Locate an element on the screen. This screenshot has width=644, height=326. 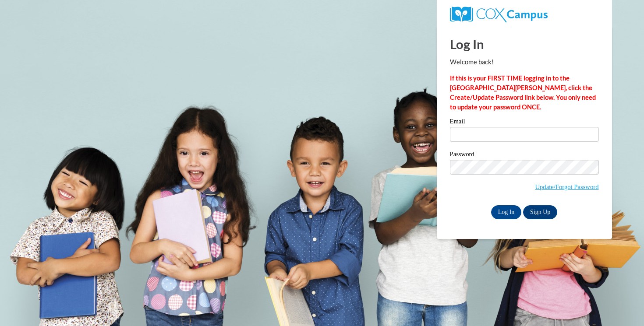
input: Log In is located at coordinates (507, 213).